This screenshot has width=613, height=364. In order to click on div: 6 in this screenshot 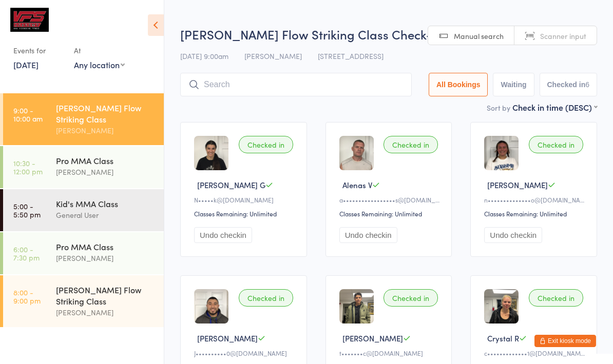, I will do `click(587, 85)`.